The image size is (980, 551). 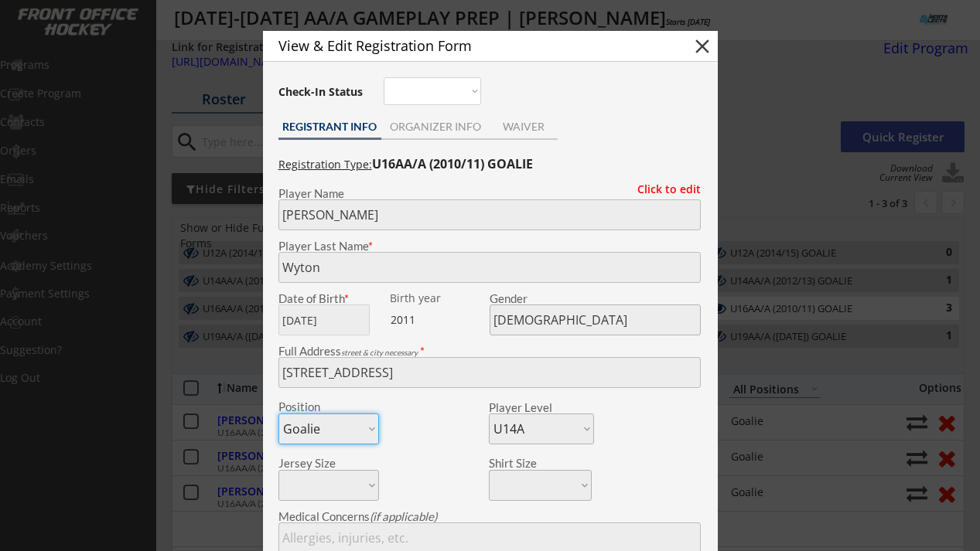 I want to click on div: Date of Birth, so click(x=328, y=298).